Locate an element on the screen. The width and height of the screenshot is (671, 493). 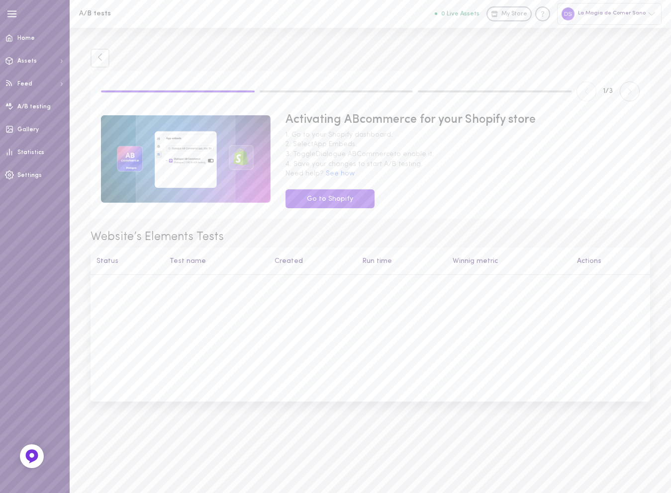
a: Go to Shopify is located at coordinates (330, 199).